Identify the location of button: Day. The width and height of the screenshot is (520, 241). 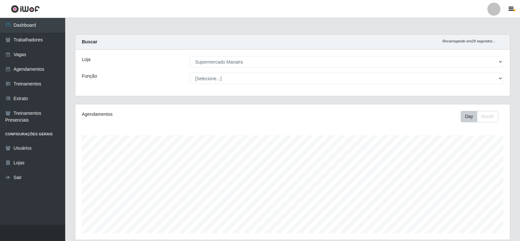
(469, 116).